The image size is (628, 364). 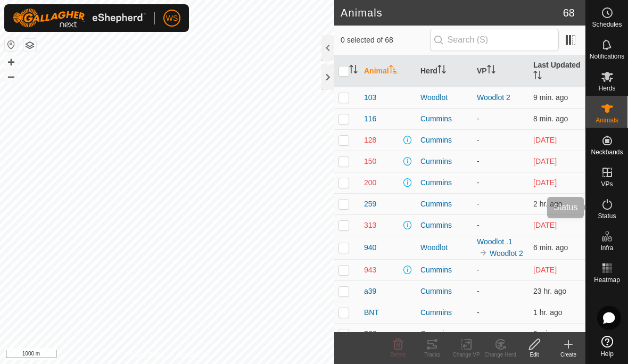 I want to click on h2: Animals, so click(x=452, y=13).